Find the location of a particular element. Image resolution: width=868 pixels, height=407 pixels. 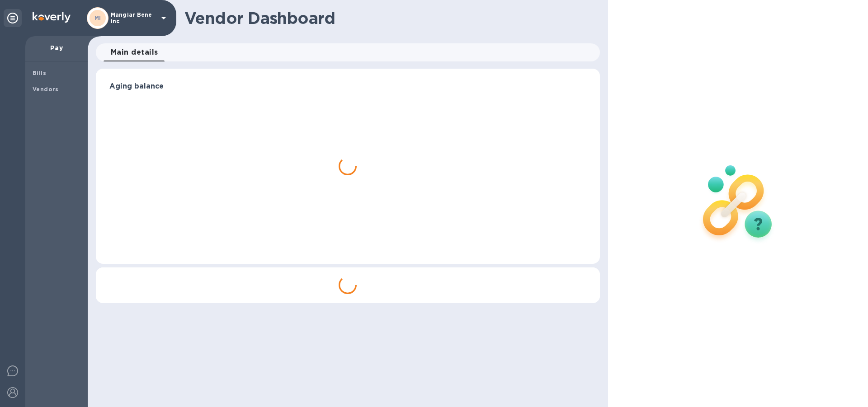

div: Unpin categories is located at coordinates (12, 18).